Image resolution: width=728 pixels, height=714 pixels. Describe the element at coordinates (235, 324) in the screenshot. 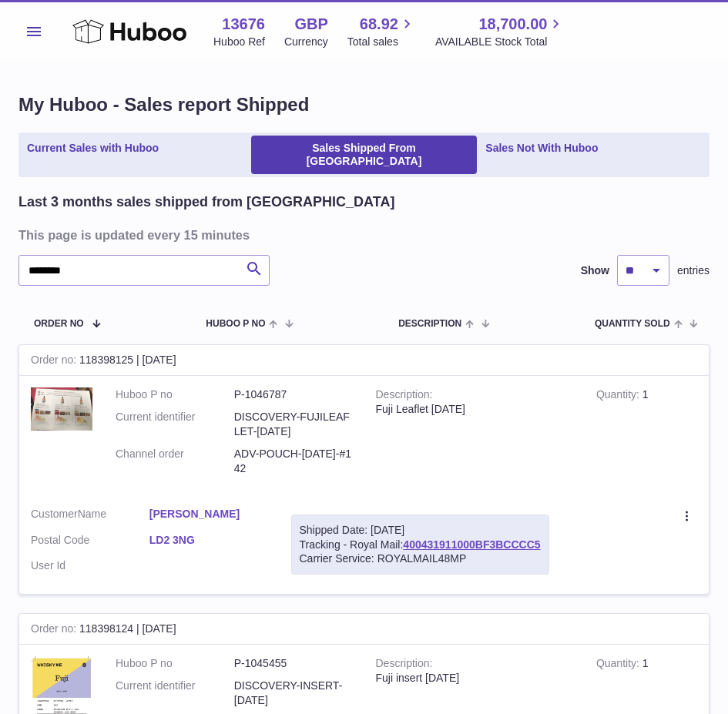

I see `span: Huboo P no` at that location.